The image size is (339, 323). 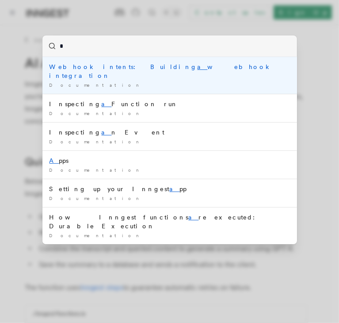 I want to click on div: Webhook intents: Building webhook integration, so click(x=170, y=71).